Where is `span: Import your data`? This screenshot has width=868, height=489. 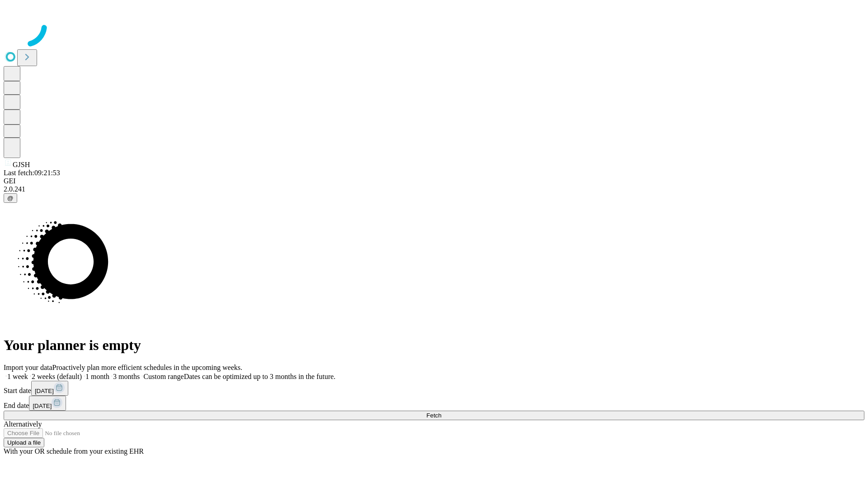 span: Import your data is located at coordinates (28, 367).